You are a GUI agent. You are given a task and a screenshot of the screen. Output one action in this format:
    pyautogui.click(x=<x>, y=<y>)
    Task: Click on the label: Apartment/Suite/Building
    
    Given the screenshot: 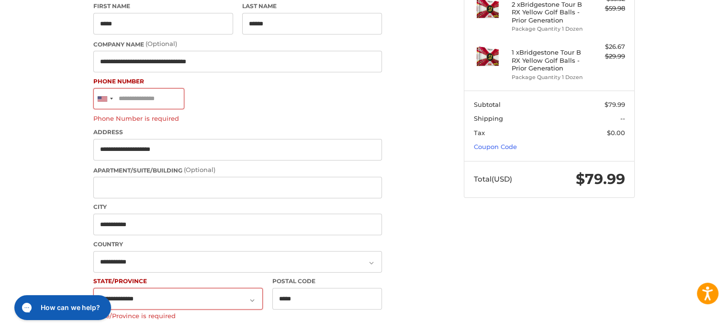 What is the action you would take?
    pyautogui.click(x=237, y=170)
    